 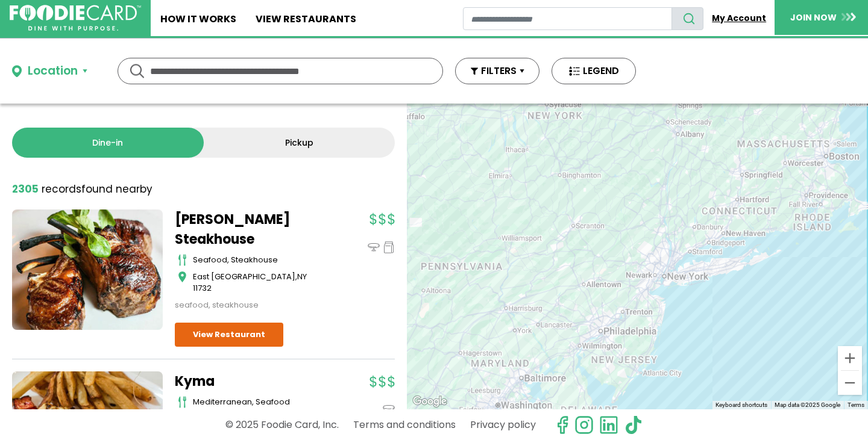 What do you see at coordinates (25, 189) in the screenshot?
I see `strong: 2305` at bounding box center [25, 189].